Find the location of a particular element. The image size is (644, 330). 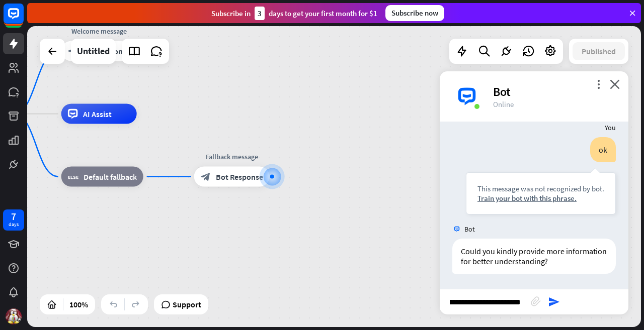

i: block_attachment is located at coordinates (535, 301).